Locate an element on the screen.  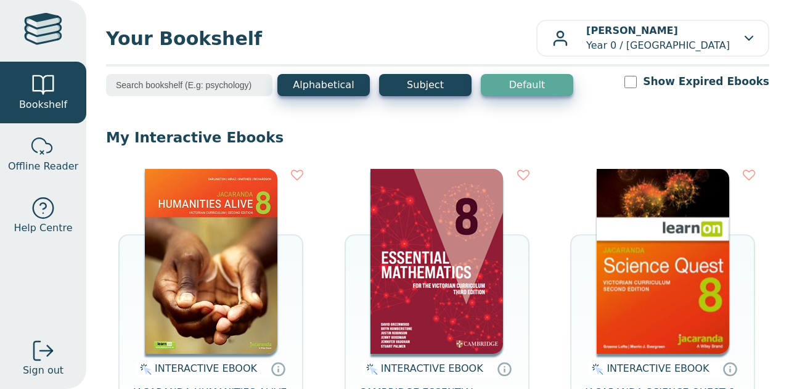
img: fffb2005-5288-ea11-a992-0272d098c78b.png is located at coordinates (663, 261).